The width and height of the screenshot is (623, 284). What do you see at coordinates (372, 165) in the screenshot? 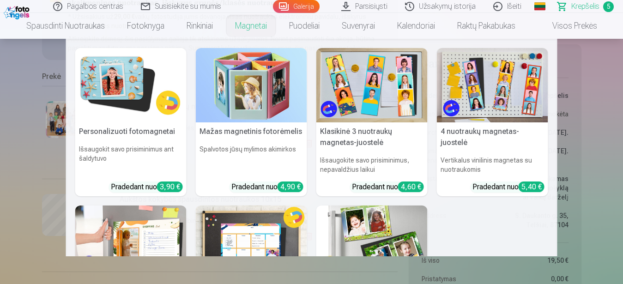
I see `h6: Išsaugokite savo prisiminimus, nepavaldžius laikui` at bounding box center [372, 165].